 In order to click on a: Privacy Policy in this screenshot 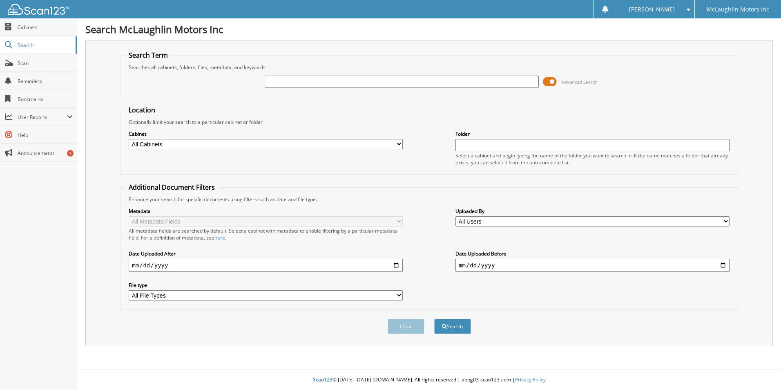, I will do `click(530, 379)`.